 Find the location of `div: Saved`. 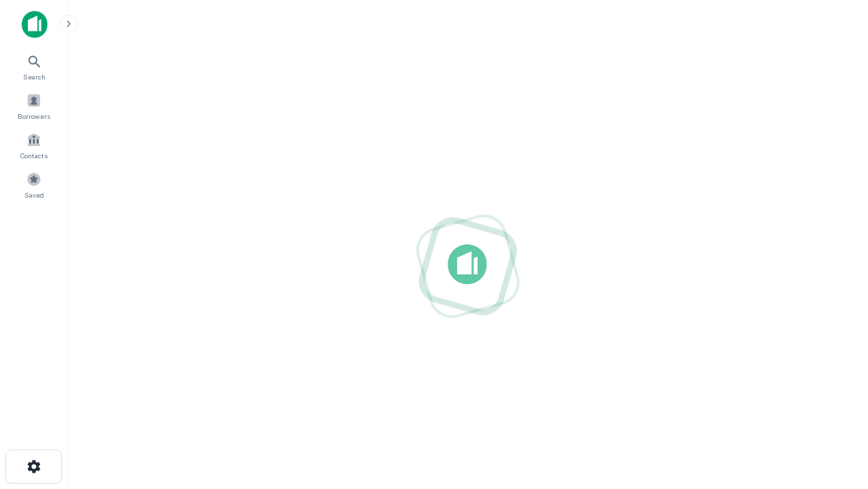

div: Saved is located at coordinates (34, 185).